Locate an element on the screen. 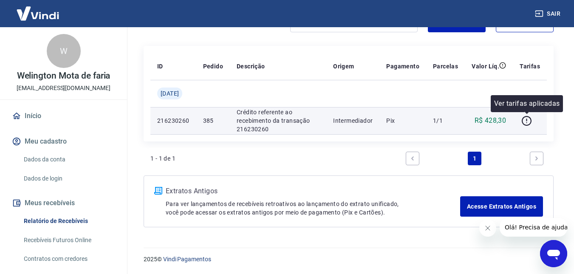 The image size is (574, 274). p: Para ver lançamentos de recebíveis retroativos ao lançamento do extrato unificado, você pode aces... is located at coordinates (313, 208).